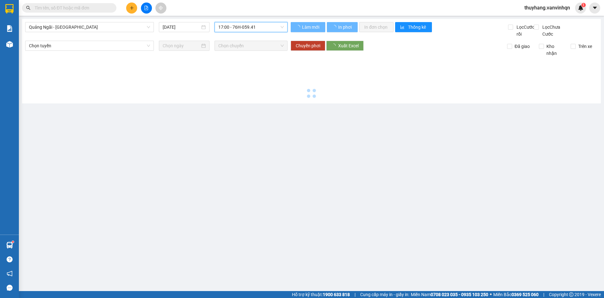 The width and height of the screenshot is (604, 298). Describe the element at coordinates (161, 8) in the screenshot. I see `span: aim` at that location.